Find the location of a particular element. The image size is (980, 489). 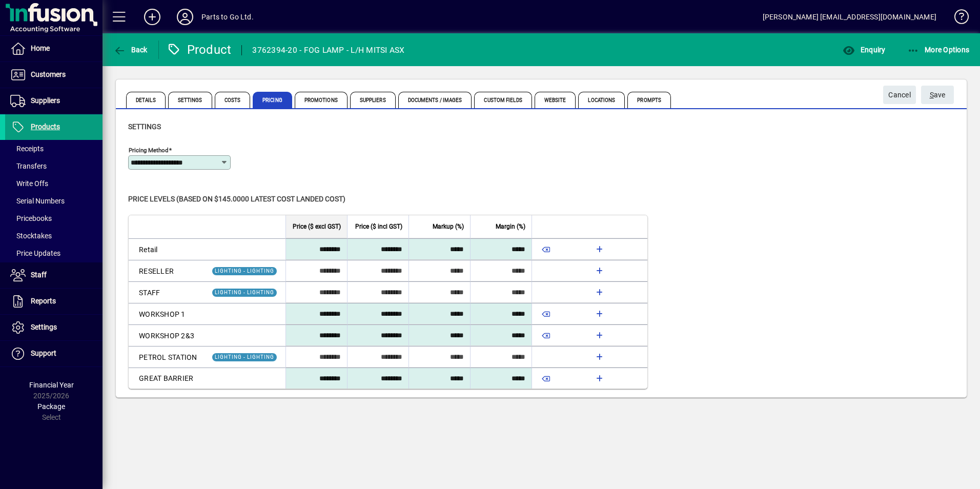

td: GREAT BARRIER is located at coordinates (166, 378).